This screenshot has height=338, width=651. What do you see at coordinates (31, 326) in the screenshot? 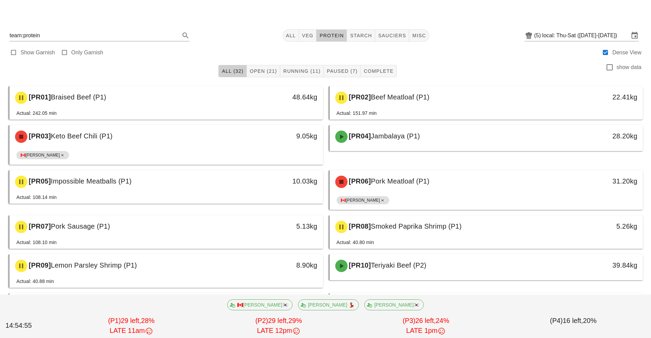
I see `div: 14:54:55` at bounding box center [31, 326].